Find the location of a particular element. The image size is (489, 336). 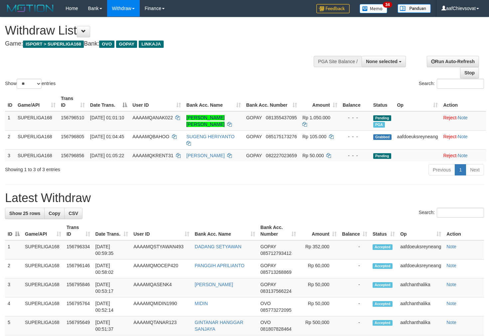

span: 156796805 is located at coordinates (72, 137).